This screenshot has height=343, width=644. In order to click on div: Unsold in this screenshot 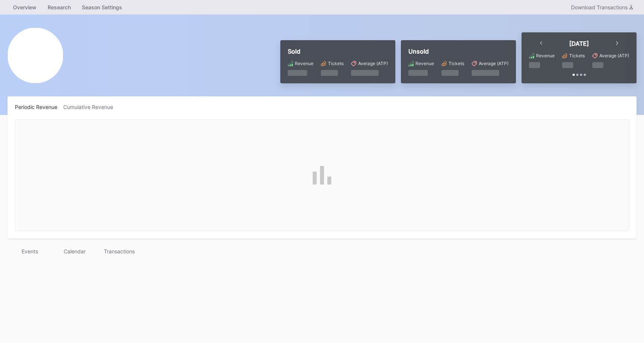, I will do `click(458, 52)`.